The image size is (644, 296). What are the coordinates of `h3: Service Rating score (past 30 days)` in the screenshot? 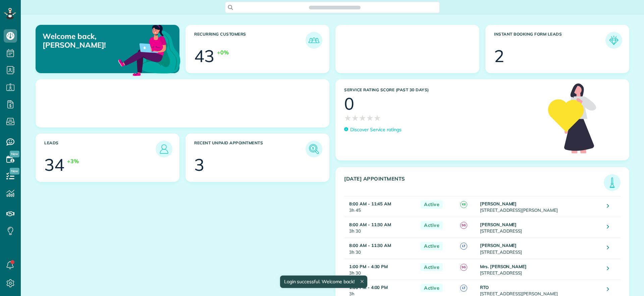 It's located at (443, 90).